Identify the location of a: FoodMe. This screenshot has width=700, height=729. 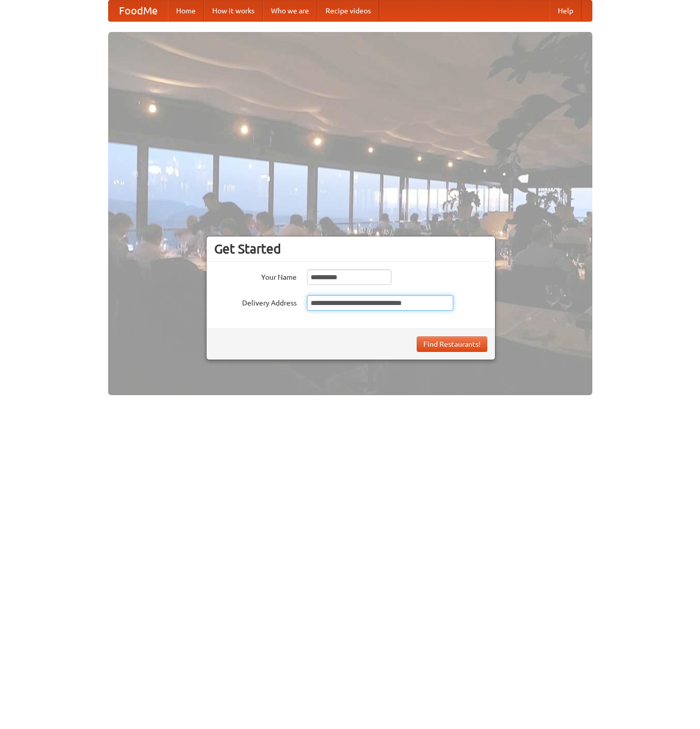
(138, 11).